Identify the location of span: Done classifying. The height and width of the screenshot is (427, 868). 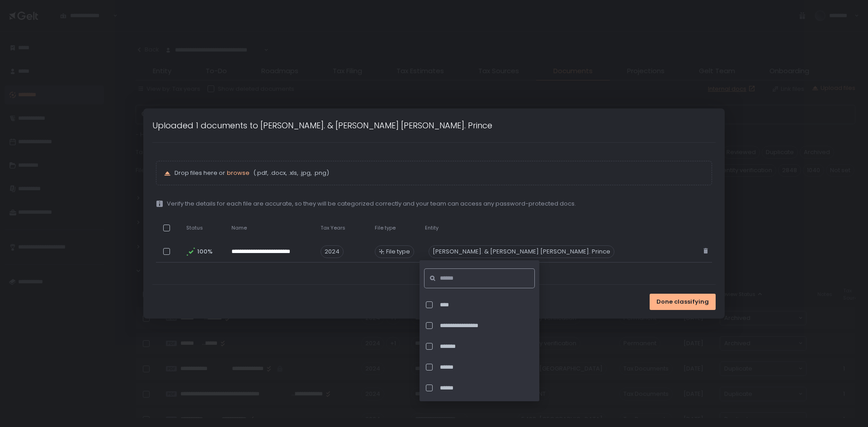
(683, 302).